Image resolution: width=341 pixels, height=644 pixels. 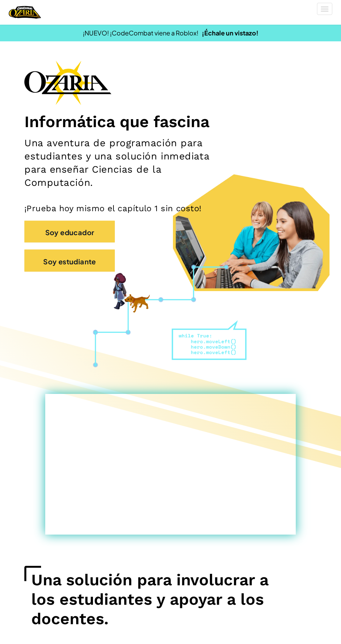 I want to click on button: Soy educador, so click(x=70, y=232).